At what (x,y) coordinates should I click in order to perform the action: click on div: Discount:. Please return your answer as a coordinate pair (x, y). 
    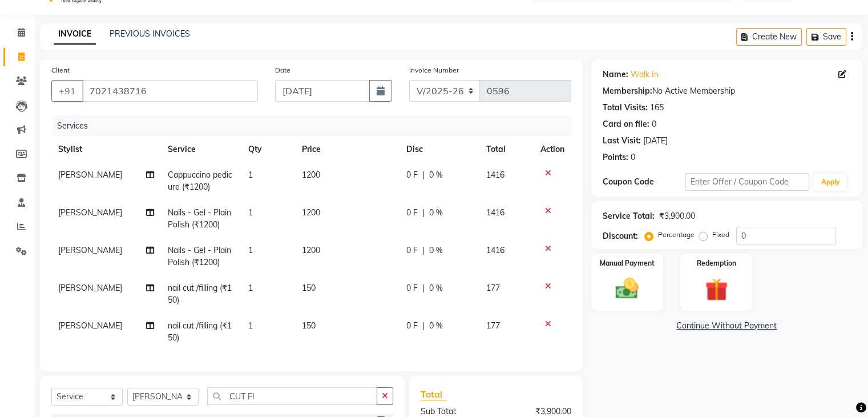
    Looking at the image, I should click on (621, 236).